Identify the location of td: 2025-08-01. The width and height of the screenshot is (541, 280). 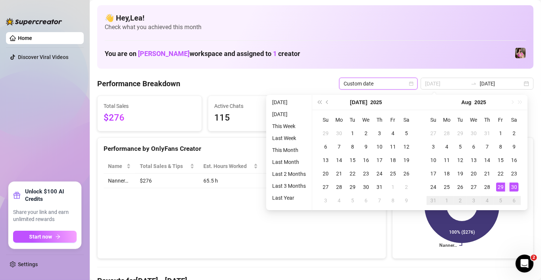
(501, 133).